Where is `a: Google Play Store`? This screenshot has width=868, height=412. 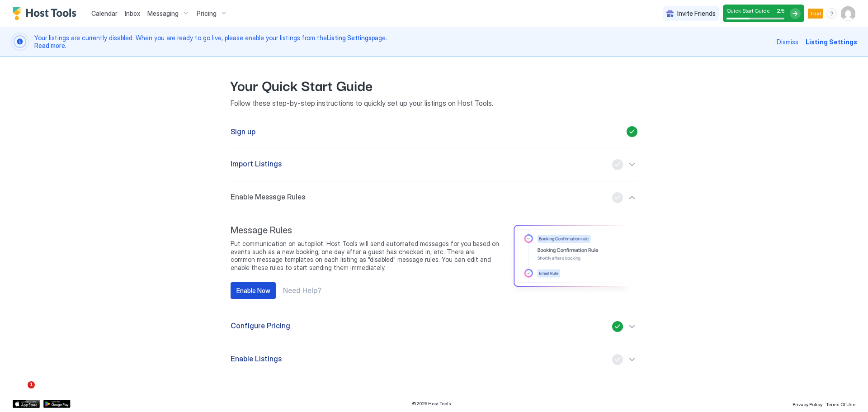
a: Google Play Store is located at coordinates (57, 404).